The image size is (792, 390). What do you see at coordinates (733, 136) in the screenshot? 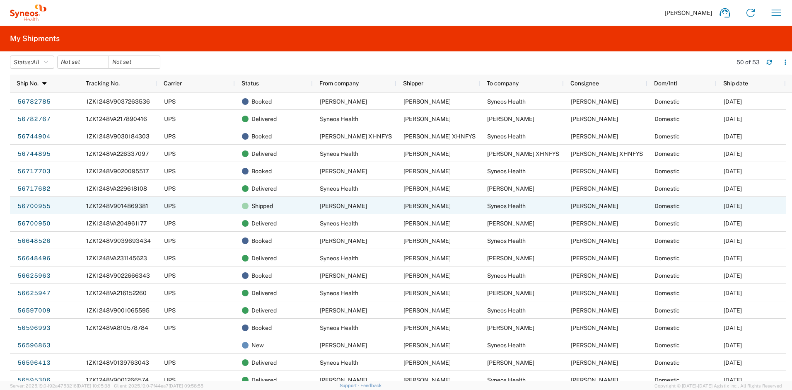
I see `span: 09/08/2025` at bounding box center [733, 136].